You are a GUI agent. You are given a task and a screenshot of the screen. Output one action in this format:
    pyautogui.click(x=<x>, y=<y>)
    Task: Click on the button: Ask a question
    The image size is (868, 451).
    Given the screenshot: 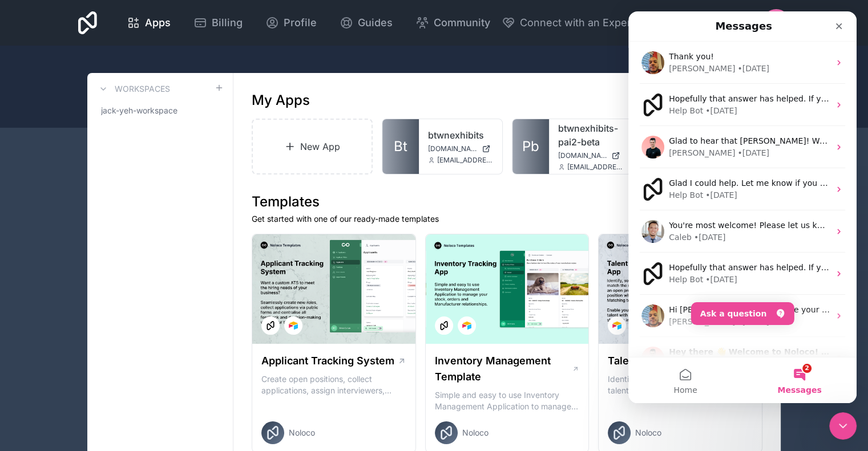 What is the action you would take?
    pyautogui.click(x=114, y=302)
    